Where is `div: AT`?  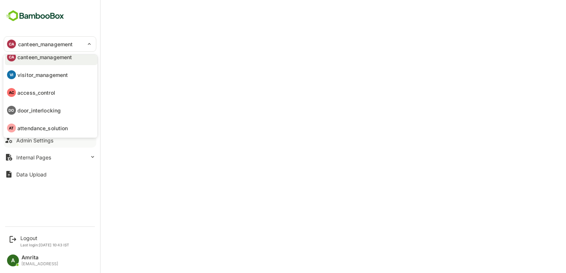 div: AT is located at coordinates (11, 128).